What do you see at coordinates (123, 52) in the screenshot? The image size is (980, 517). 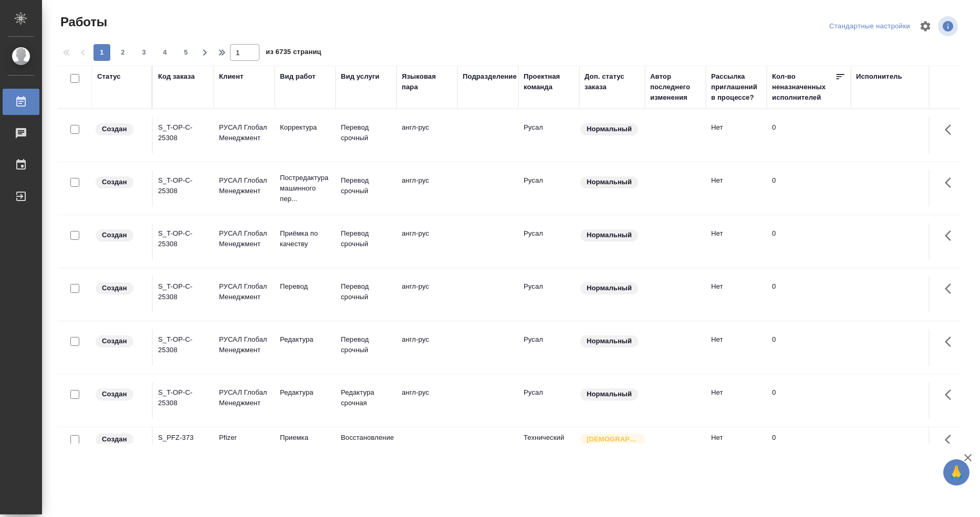 I see `span: 2` at bounding box center [123, 52].